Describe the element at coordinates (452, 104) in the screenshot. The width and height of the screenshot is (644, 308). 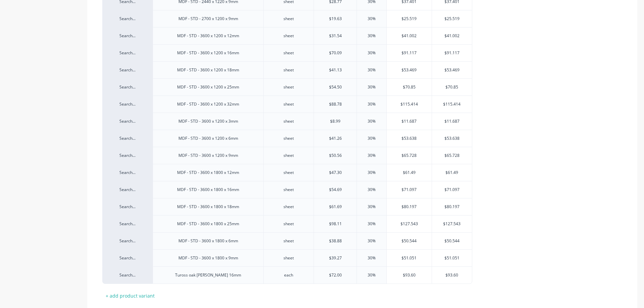
I see `div: $115.414` at that location.